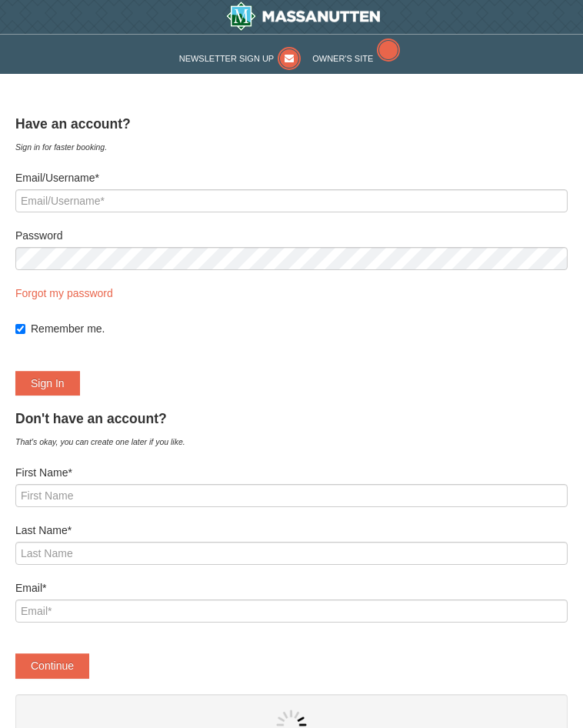  Describe the element at coordinates (292, 442) in the screenshot. I see `div: That's okay, you can create one later if you like.` at that location.